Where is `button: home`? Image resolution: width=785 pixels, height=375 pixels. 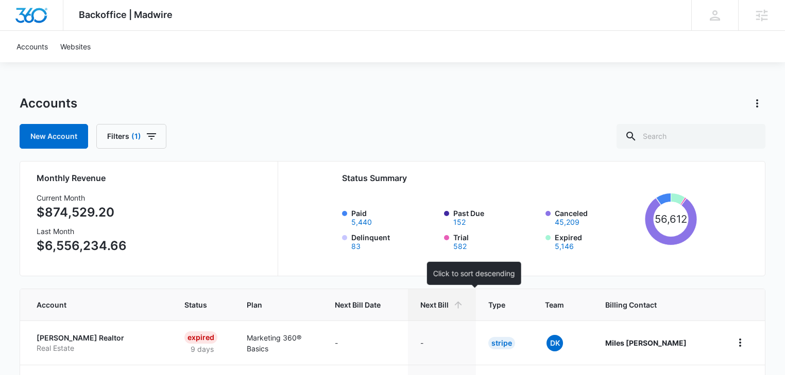 button: home is located at coordinates (740, 343).